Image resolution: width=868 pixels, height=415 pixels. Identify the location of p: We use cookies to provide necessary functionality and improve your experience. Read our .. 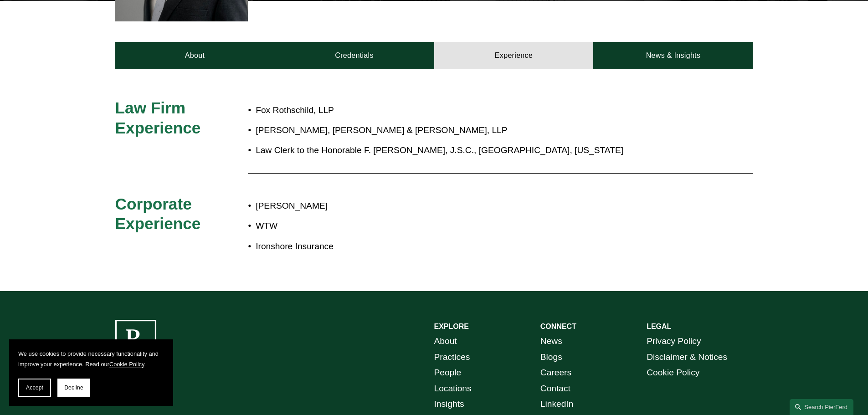
(91, 359).